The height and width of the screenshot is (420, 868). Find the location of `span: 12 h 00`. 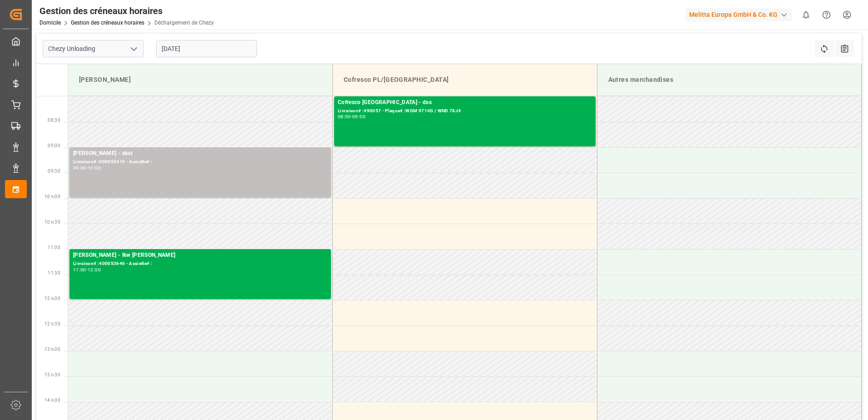

span: 12 h 00 is located at coordinates (53, 298).